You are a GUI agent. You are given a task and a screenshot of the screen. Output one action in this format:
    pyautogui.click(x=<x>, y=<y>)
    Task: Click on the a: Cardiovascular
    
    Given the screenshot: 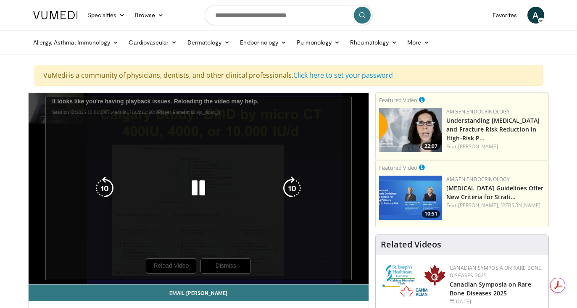 What is the action you would take?
    pyautogui.click(x=152, y=42)
    